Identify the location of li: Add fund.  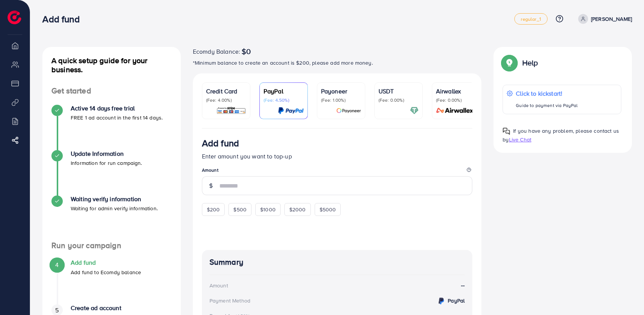
(111, 282).